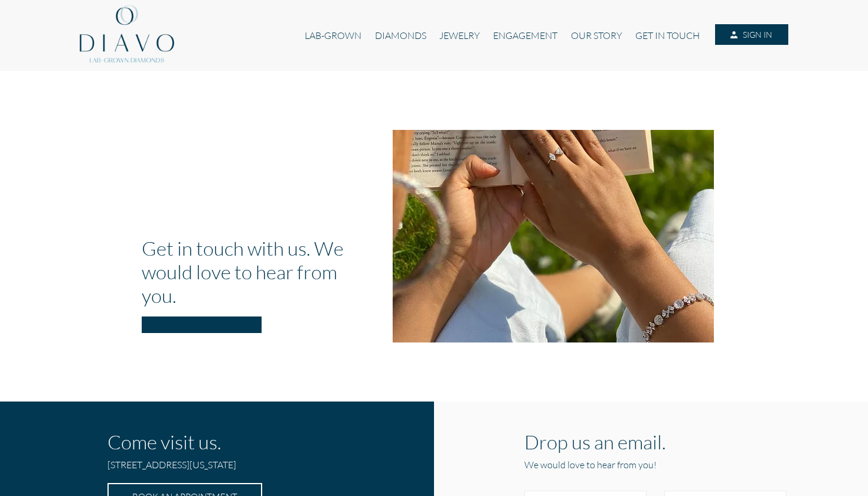  What do you see at coordinates (655, 441) in the screenshot?
I see `h1: Drop us an email.` at bounding box center [655, 441].